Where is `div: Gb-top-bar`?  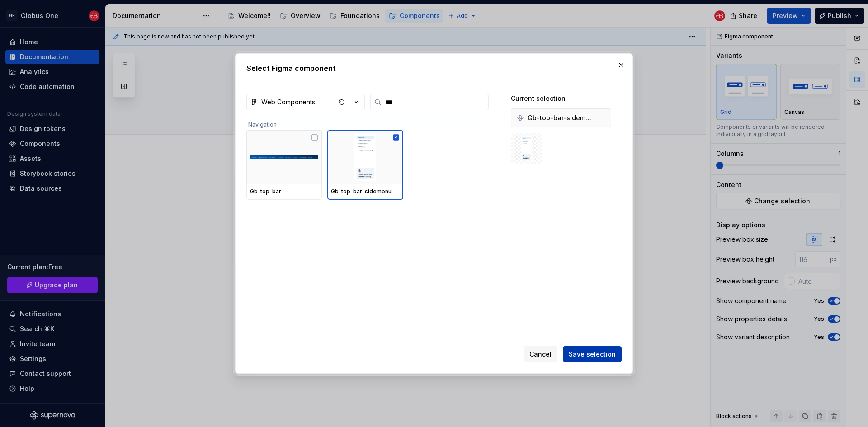
div: Gb-top-bar is located at coordinates (284, 191).